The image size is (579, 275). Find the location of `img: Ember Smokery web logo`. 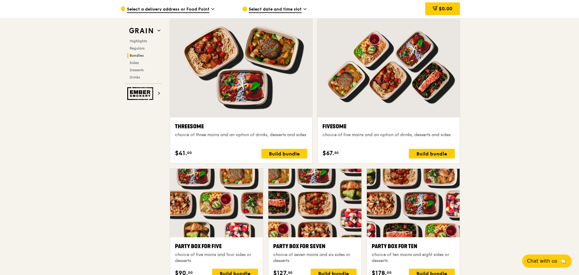

img: Ember Smokery web logo is located at coordinates (141, 94).